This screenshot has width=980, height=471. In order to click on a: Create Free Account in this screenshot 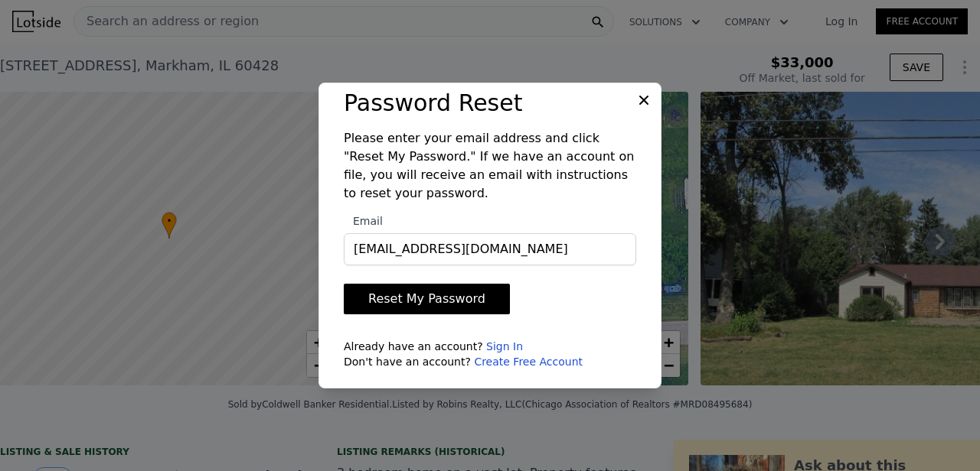, I will do `click(529, 361)`.